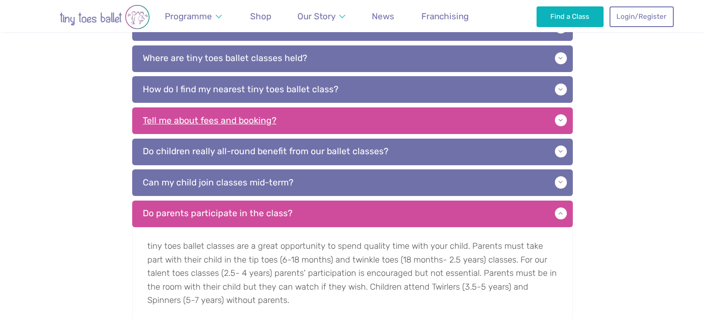 The height and width of the screenshot is (319, 705). I want to click on a: Login/Register, so click(641, 17).